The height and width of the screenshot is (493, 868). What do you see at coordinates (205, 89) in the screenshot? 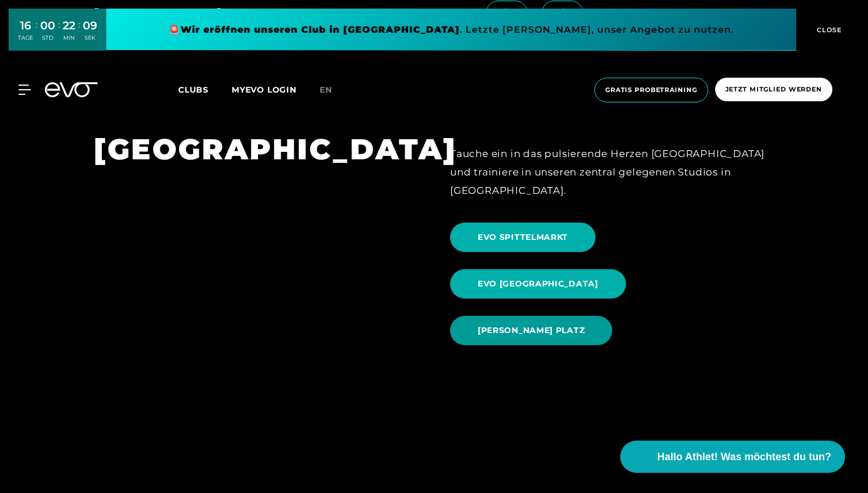
I see `a: Clubs` at bounding box center [205, 89].